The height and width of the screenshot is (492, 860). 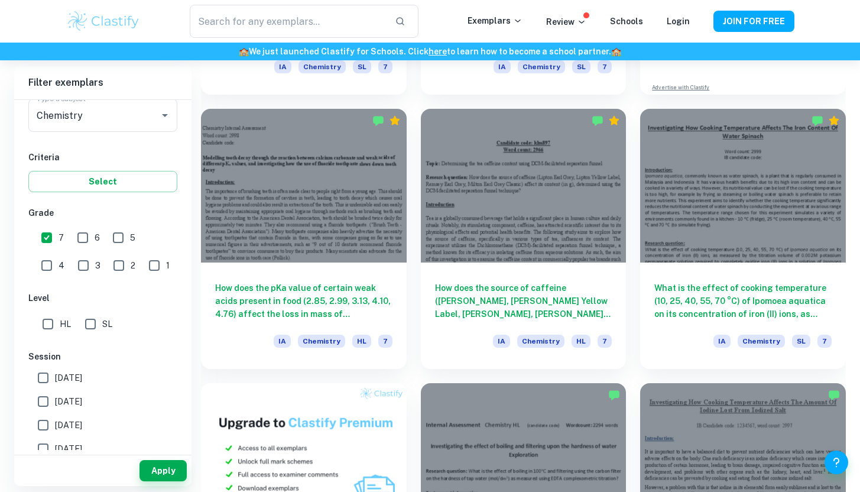 I want to click on h6: Criteria, so click(x=103, y=157).